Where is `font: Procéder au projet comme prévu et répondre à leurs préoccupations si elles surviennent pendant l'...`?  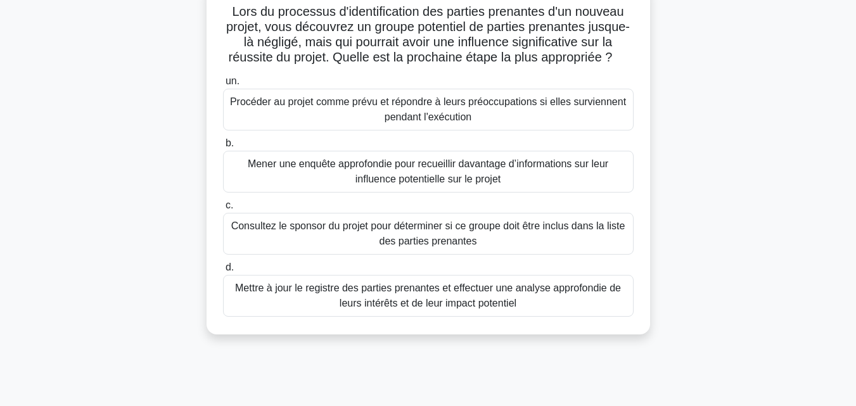
font: Procéder au projet comme prévu et répondre à leurs préoccupations si elles surviennent pendant l'... is located at coordinates (428, 109).